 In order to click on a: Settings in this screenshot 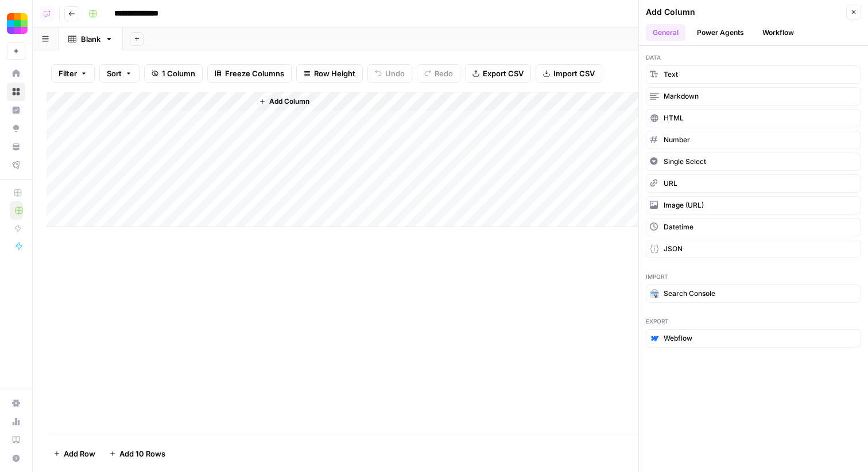, I will do `click(16, 403)`.